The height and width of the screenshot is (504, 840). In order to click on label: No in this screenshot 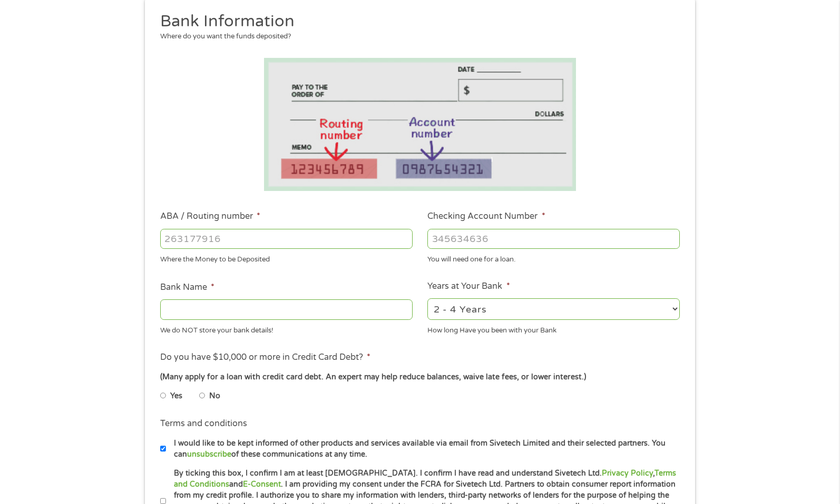, I will do `click(215, 396)`.